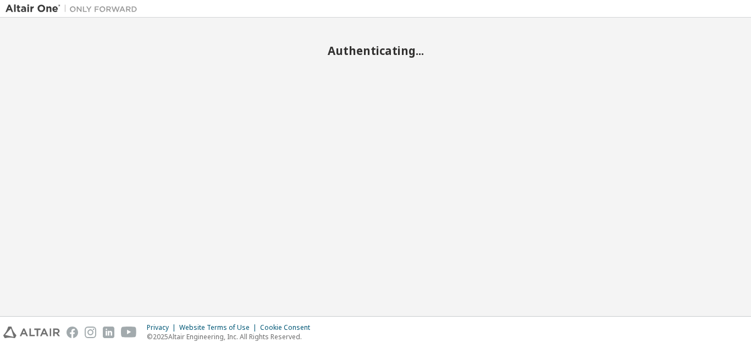 This screenshot has height=348, width=751. Describe the element at coordinates (31, 332) in the screenshot. I see `img: altair_logo.svg` at that location.